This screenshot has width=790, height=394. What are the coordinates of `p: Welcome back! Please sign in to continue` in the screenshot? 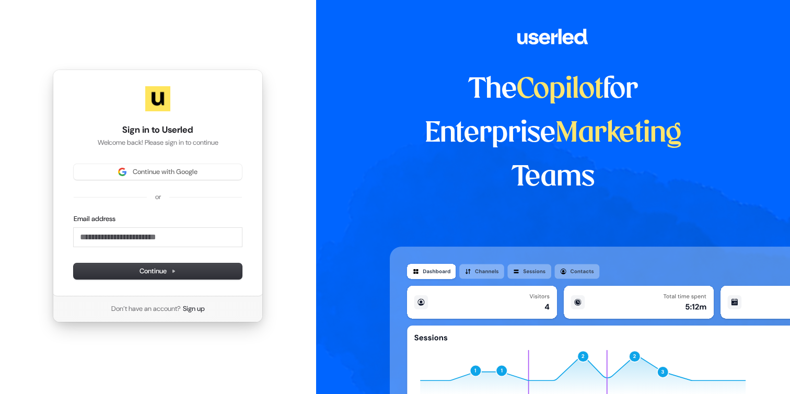 It's located at (158, 143).